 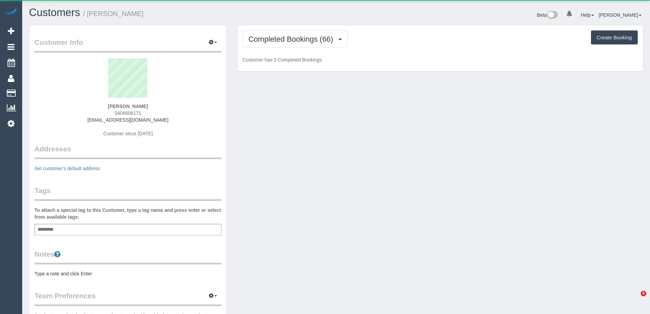 What do you see at coordinates (128, 256) in the screenshot?
I see `legend: Notes` at bounding box center [128, 256].